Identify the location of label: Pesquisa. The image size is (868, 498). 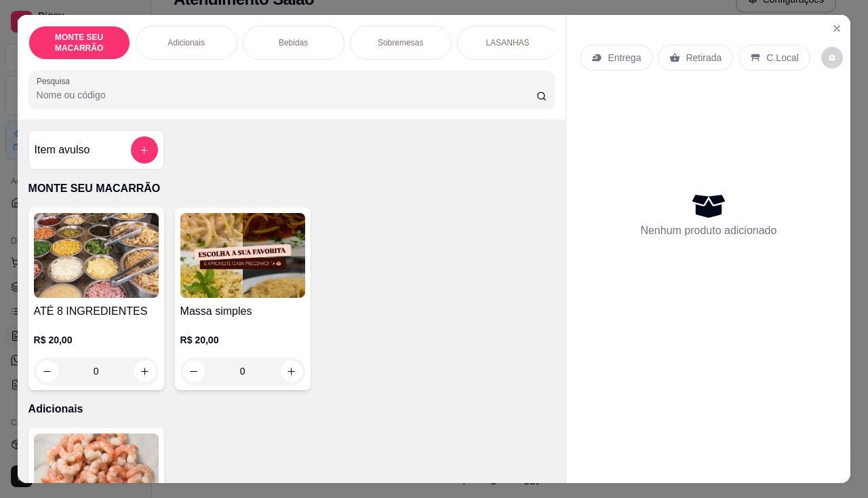
(56, 81).